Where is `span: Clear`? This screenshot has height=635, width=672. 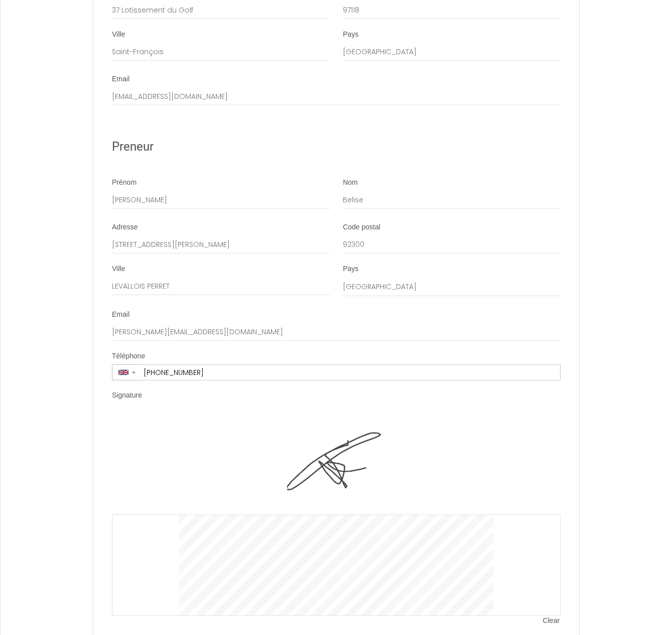 span: Clear is located at coordinates (551, 621).